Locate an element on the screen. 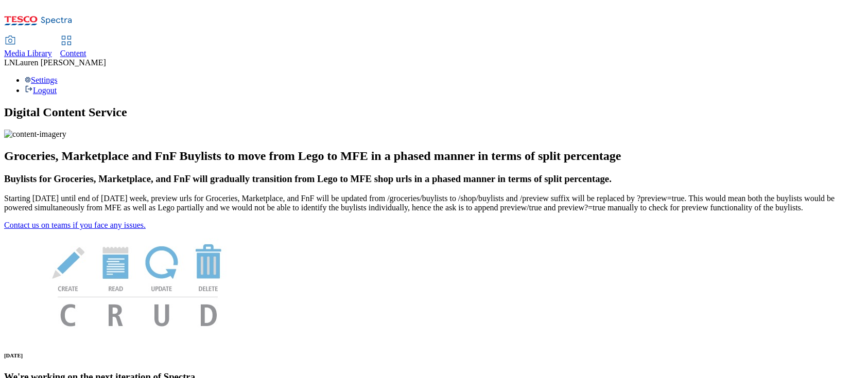 Image resolution: width=868 pixels, height=378 pixels. span: LN is located at coordinates (9, 62).